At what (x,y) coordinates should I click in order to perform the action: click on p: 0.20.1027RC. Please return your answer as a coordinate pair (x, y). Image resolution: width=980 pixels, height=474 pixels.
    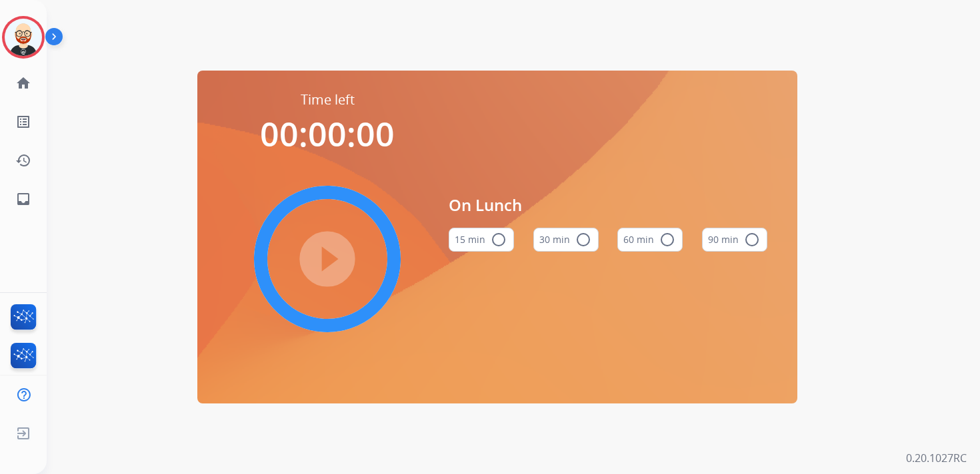
    Looking at the image, I should click on (936, 458).